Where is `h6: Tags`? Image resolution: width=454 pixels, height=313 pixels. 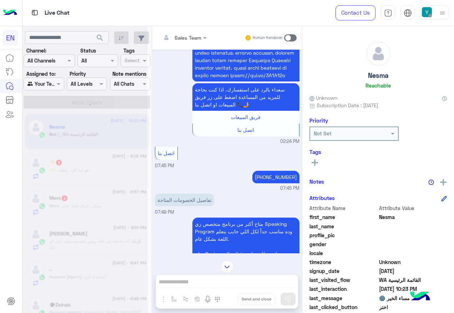
h6: Tags is located at coordinates (378, 152).